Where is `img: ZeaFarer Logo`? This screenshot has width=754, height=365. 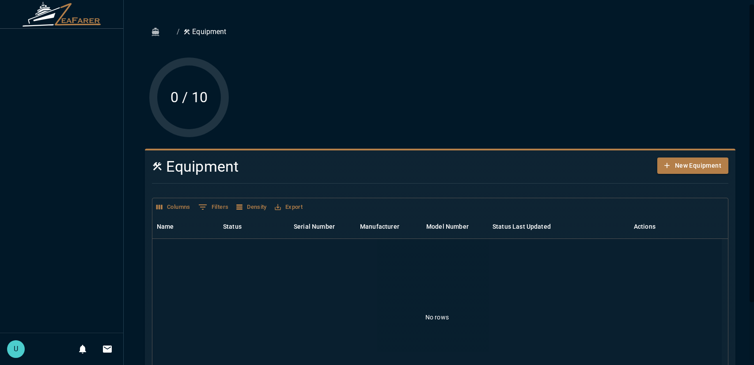
img: ZeaFarer Logo is located at coordinates (62, 14).